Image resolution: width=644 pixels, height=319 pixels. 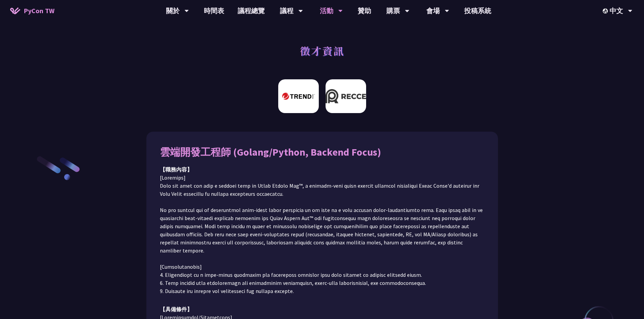 What do you see at coordinates (322, 51) in the screenshot?
I see `h1: 徵才資訊` at bounding box center [322, 51].